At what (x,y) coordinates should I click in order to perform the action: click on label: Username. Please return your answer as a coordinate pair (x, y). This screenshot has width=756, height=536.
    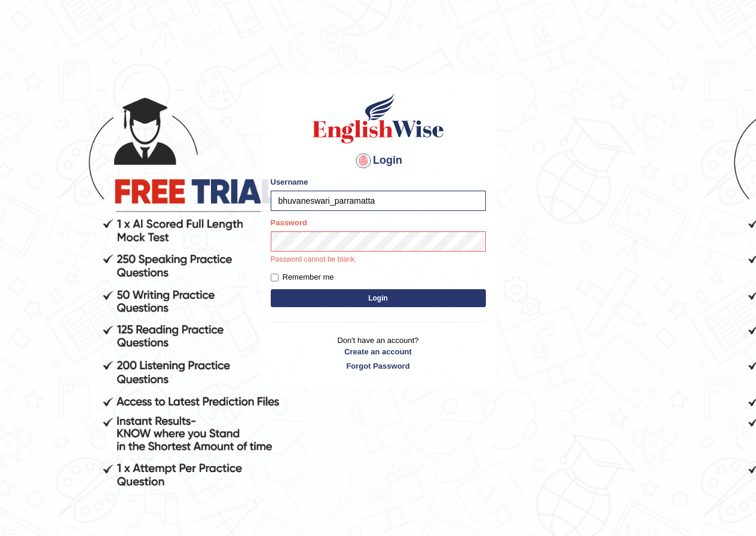
    Looking at the image, I should click on (289, 182).